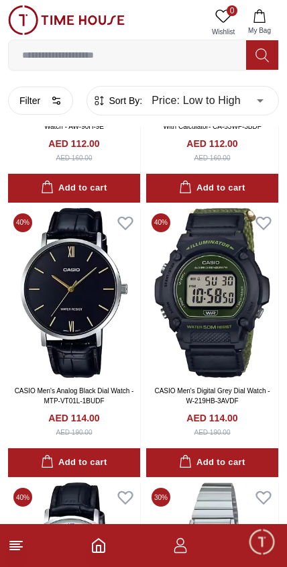 The height and width of the screenshot is (567, 287). I want to click on button: Sort By:, so click(117, 101).